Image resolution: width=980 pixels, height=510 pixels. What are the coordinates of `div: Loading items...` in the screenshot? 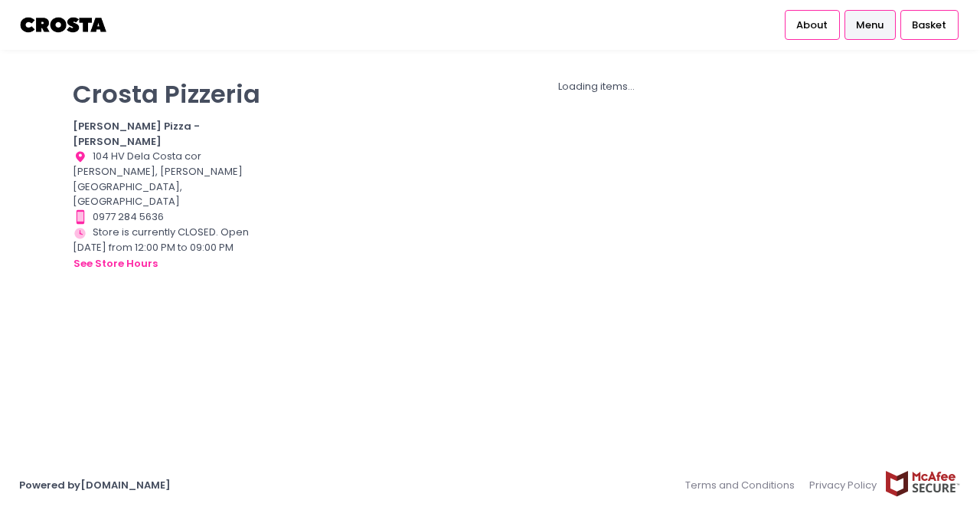 It's located at (596, 87).